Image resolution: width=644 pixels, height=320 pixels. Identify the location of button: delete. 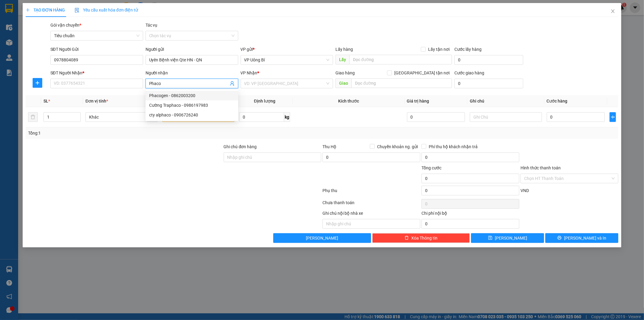
(33, 117).